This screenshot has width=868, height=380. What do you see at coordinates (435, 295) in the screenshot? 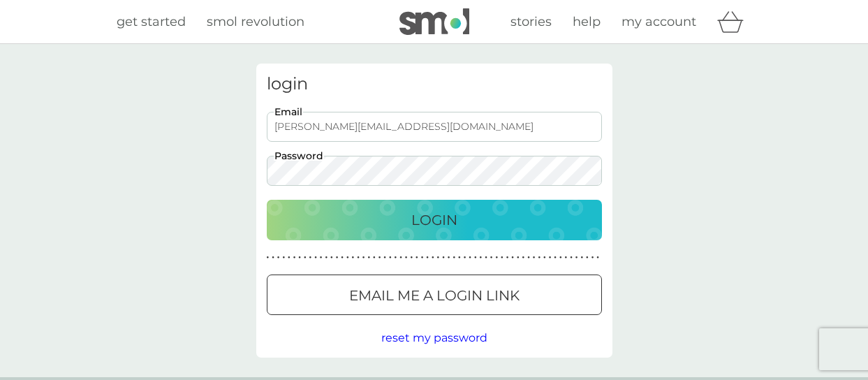
I see `button: Email me a login link` at bounding box center [435, 295].